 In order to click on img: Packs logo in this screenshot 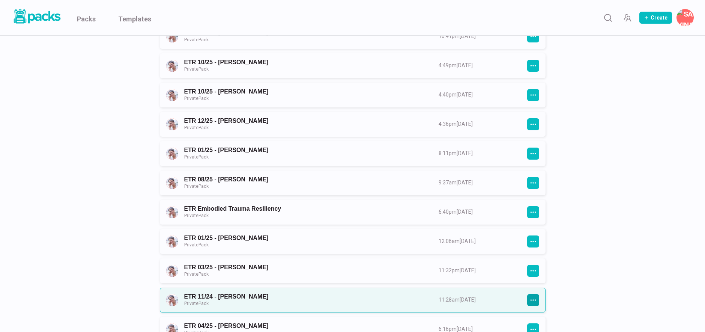, I will do `click(36, 16)`.